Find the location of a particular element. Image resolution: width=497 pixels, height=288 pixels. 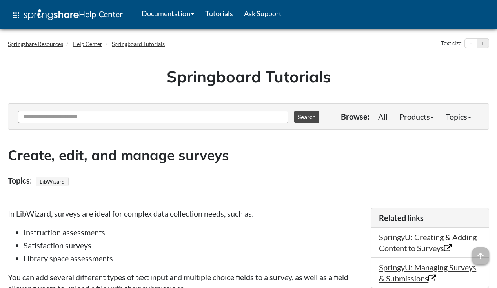

p: Browse: is located at coordinates (355, 116).